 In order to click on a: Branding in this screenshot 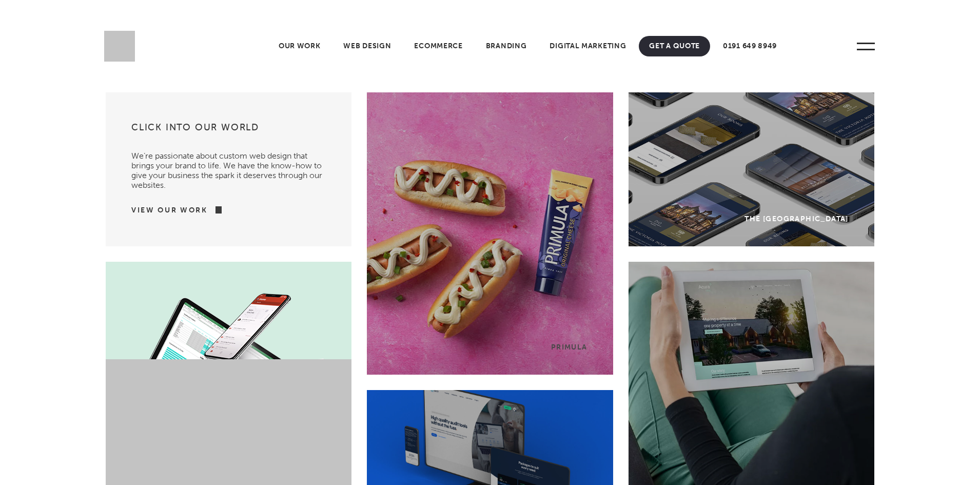, I will do `click(506, 46)`.